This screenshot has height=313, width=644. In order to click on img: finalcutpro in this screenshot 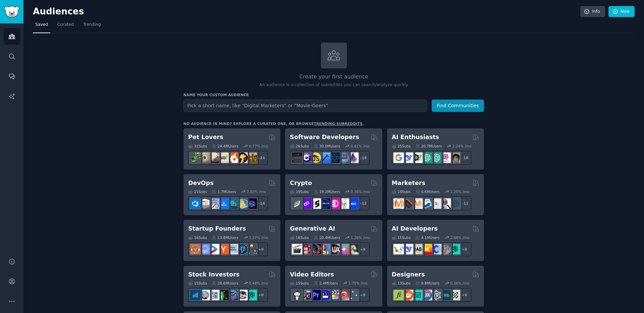, I will do `click(334, 295)`.